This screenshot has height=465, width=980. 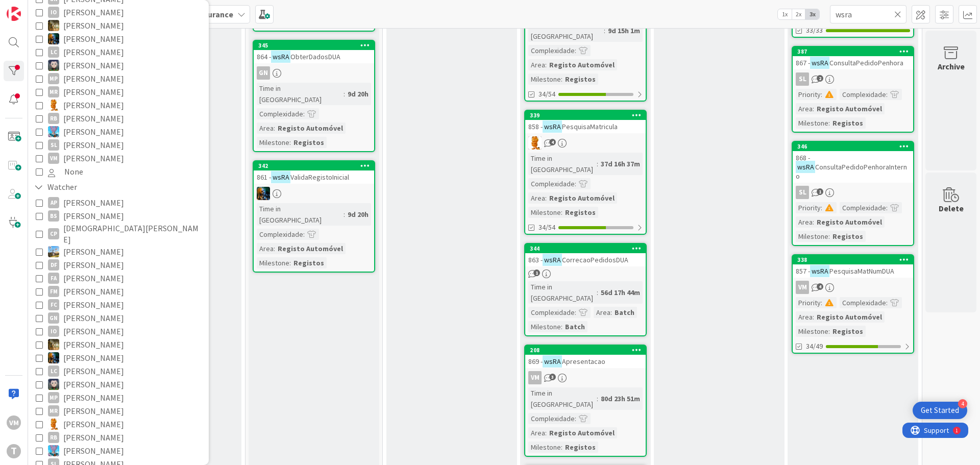 What do you see at coordinates (54, 397) in the screenshot?
I see `div: MP` at bounding box center [54, 397].